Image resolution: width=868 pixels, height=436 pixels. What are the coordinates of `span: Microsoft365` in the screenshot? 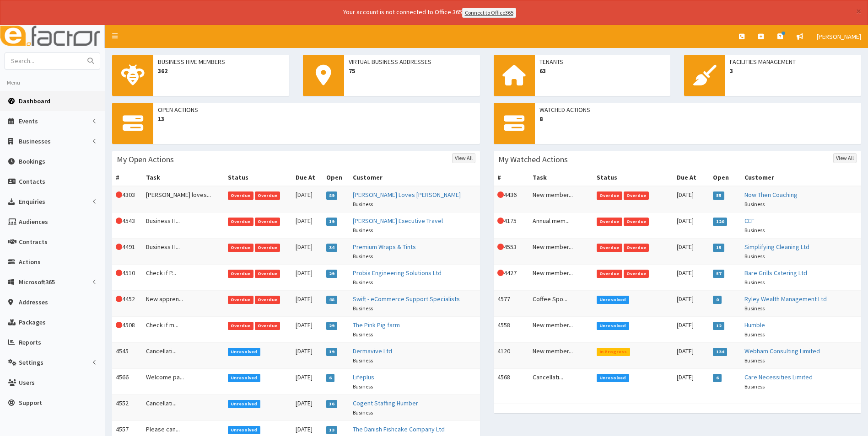 It's located at (37, 282).